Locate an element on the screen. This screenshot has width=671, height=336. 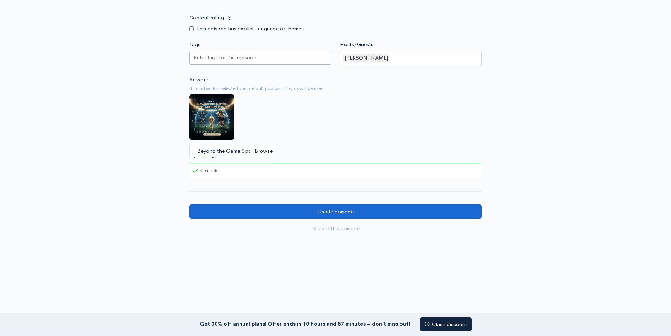
label: This episode has explicit language or themes. is located at coordinates (251, 29).